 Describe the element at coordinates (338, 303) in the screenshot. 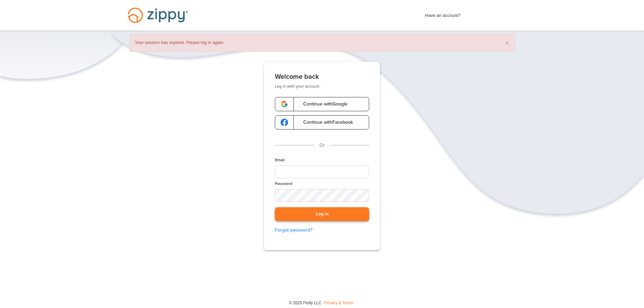

I see `a: Privacy & Terms` at that location.